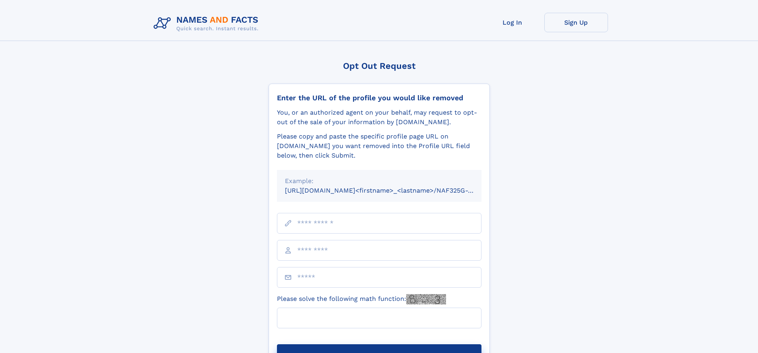  What do you see at coordinates (379, 66) in the screenshot?
I see `div: Opt Out Request` at bounding box center [379, 66].